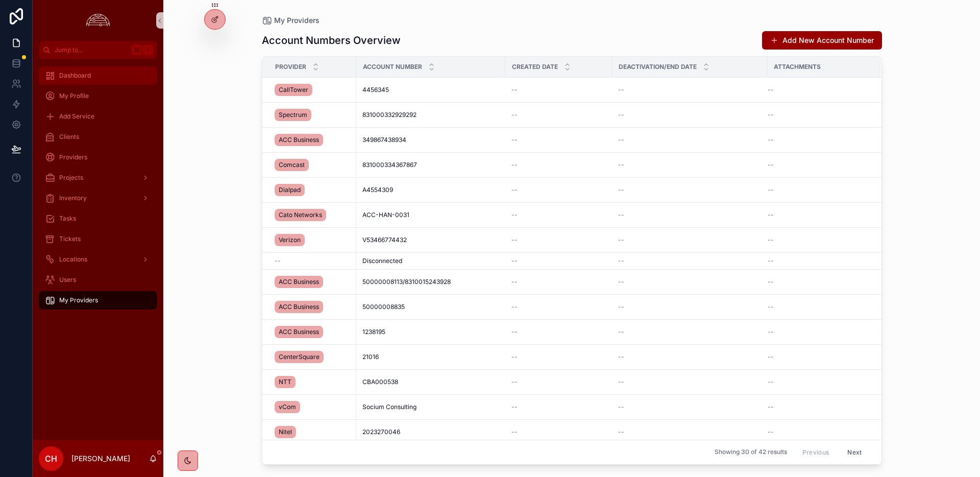 This screenshot has height=477, width=980. What do you see at coordinates (293, 115) in the screenshot?
I see `span: Spectrum` at bounding box center [293, 115].